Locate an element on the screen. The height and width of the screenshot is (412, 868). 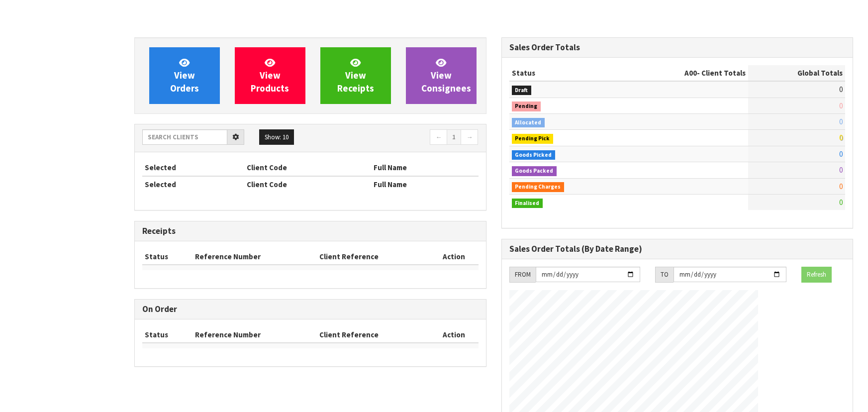
a: ViewOrders is located at coordinates (185, 75).